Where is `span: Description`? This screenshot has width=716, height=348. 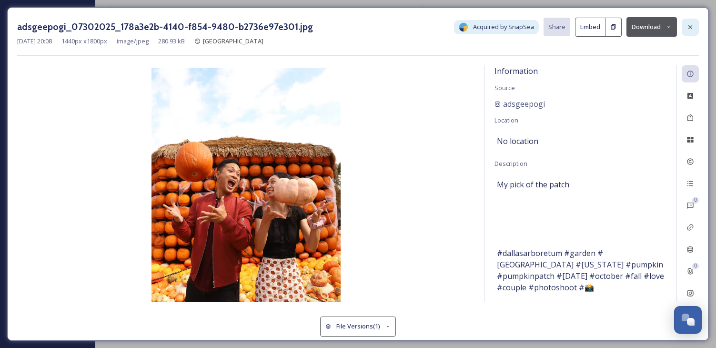
span: Description is located at coordinates (511, 163).